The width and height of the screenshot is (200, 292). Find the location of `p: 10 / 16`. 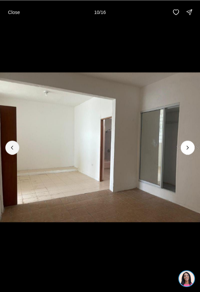

p: 10 / 16 is located at coordinates (100, 12).